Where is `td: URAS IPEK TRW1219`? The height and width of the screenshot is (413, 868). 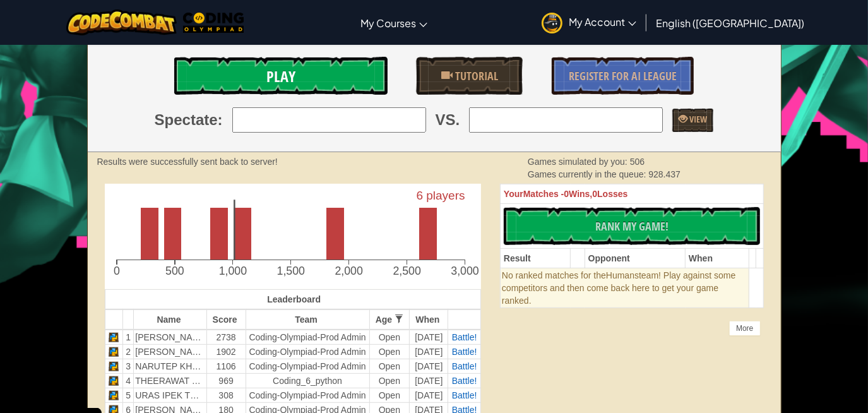
td: URAS IPEK TRW1219 is located at coordinates (170, 396).